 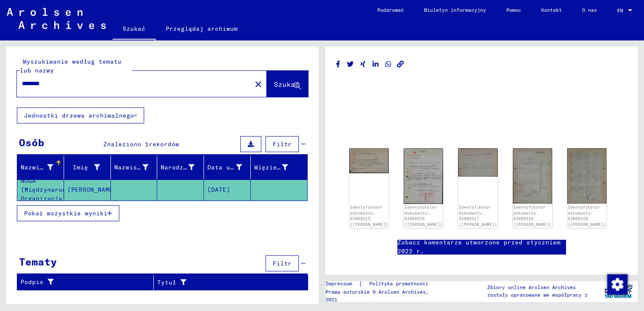 I want to click on span: rekordów, so click(x=164, y=144).